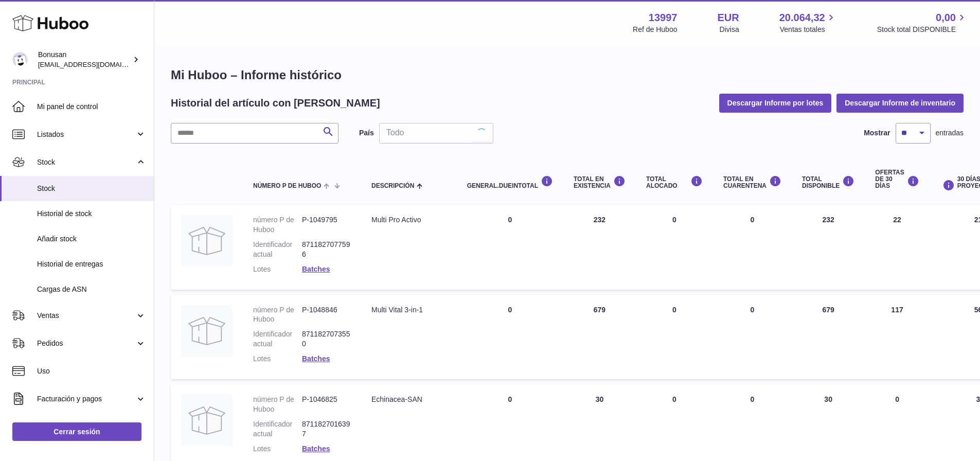 The image size is (980, 461). Describe the element at coordinates (92, 213) in the screenshot. I see `span: Historial de stock` at that location.